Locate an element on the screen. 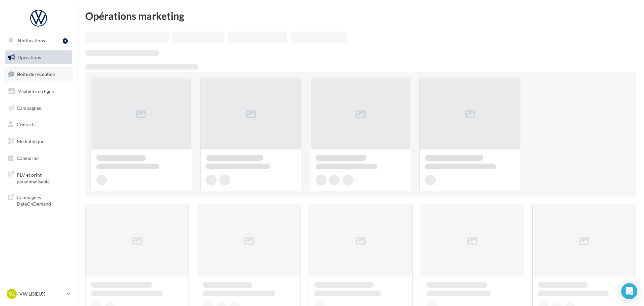 The width and height of the screenshot is (644, 306). a: Campagnes DataOnDemand is located at coordinates (39, 200).